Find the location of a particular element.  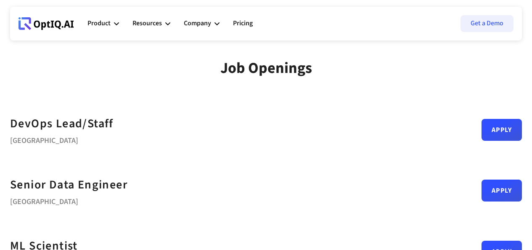

div: DevOps Lead/Staff is located at coordinates (62, 123).